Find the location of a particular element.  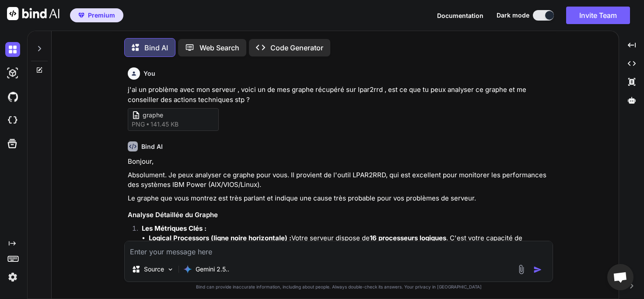

button: Invite Team is located at coordinates (598, 15).